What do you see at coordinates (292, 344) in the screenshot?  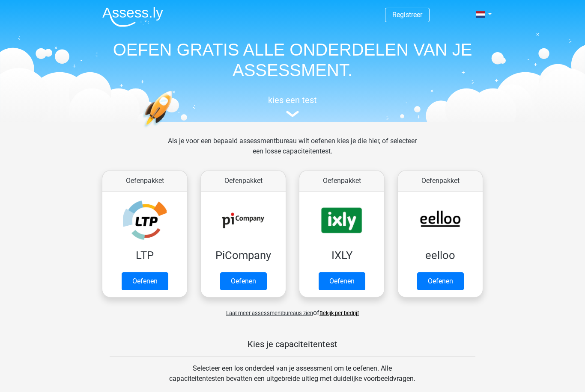 I see `h5: Kies je capaciteitentest` at bounding box center [292, 344].